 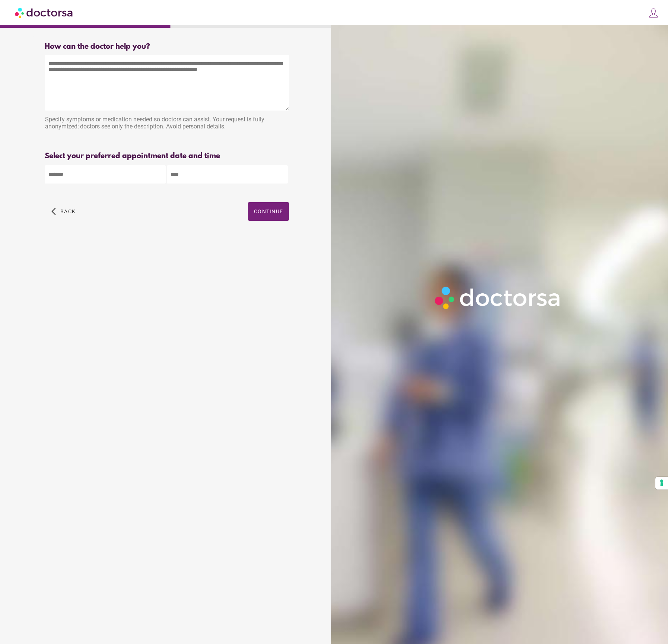 What do you see at coordinates (268, 212) in the screenshot?
I see `span: Continue` at bounding box center [268, 212].